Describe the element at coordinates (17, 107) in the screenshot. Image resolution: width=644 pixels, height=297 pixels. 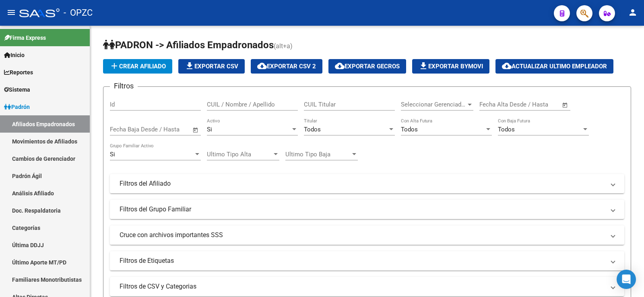
I see `span: Padrón` at that location.